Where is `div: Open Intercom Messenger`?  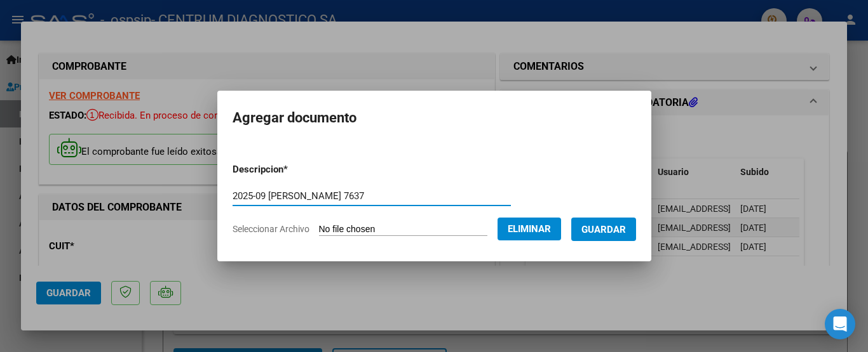 div: Open Intercom Messenger is located at coordinates (840, 325).